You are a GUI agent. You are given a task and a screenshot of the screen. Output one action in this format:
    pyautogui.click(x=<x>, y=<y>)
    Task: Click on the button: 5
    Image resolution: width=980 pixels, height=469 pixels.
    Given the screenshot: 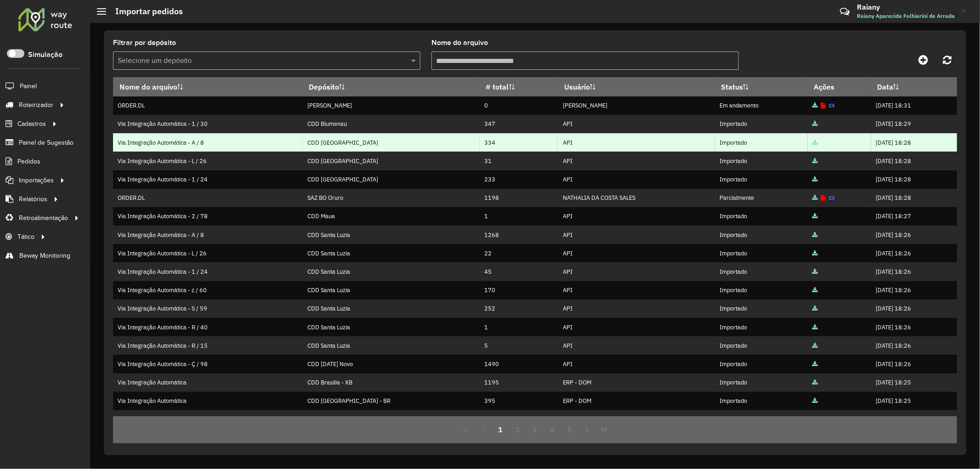 What is the action you would take?
    pyautogui.click(x=570, y=430)
    